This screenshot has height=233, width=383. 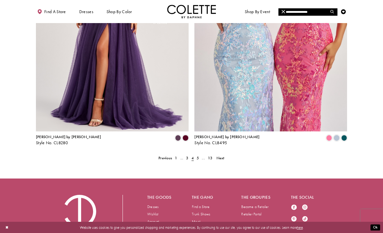 I want to click on div: Search form, so click(x=308, y=12).